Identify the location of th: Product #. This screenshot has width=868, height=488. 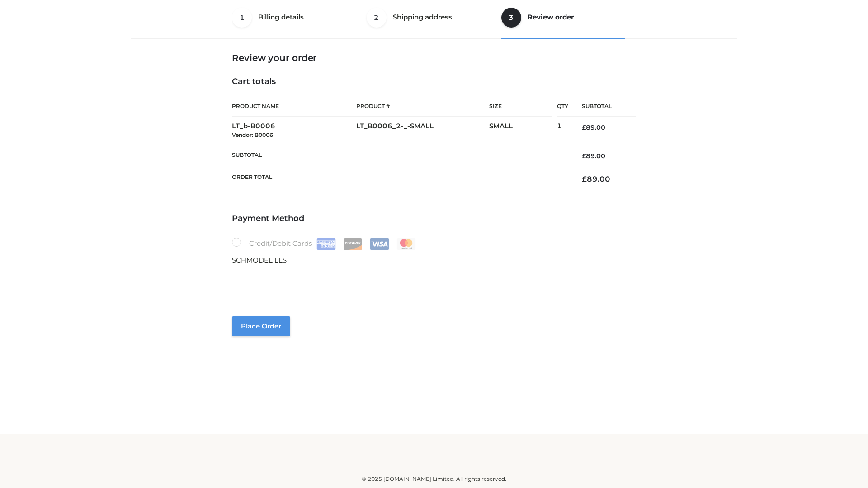
(422, 106).